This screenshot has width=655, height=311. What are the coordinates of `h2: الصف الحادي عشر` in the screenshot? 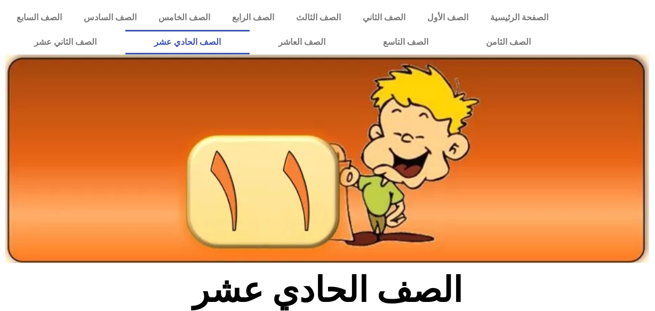 It's located at (328, 290).